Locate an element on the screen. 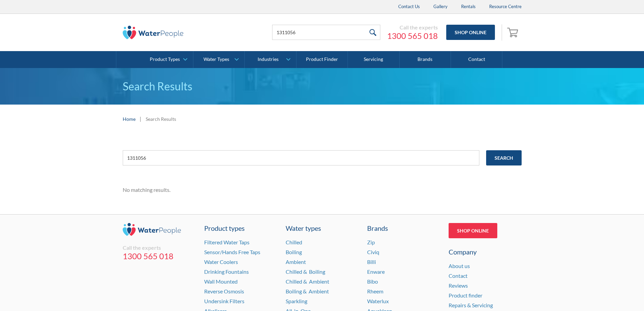 This screenshot has width=644, height=311. a: Billi is located at coordinates (371, 262).